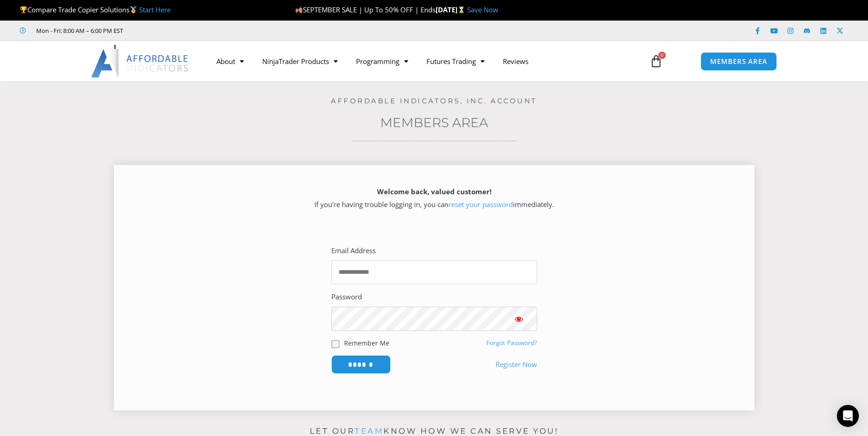 The image size is (868, 436). I want to click on a: Start Here, so click(154, 10).